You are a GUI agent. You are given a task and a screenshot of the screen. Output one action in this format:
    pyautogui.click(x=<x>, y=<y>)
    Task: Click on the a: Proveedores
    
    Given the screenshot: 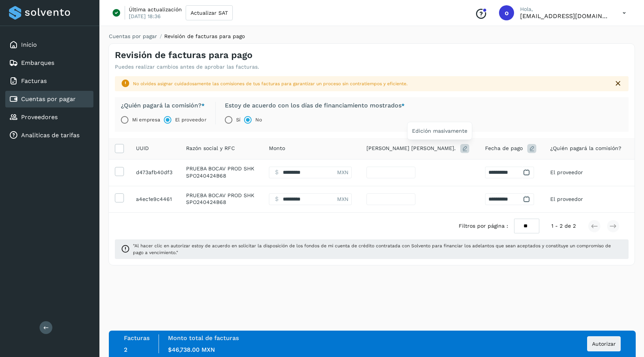 What is the action you would take?
    pyautogui.click(x=40, y=117)
    